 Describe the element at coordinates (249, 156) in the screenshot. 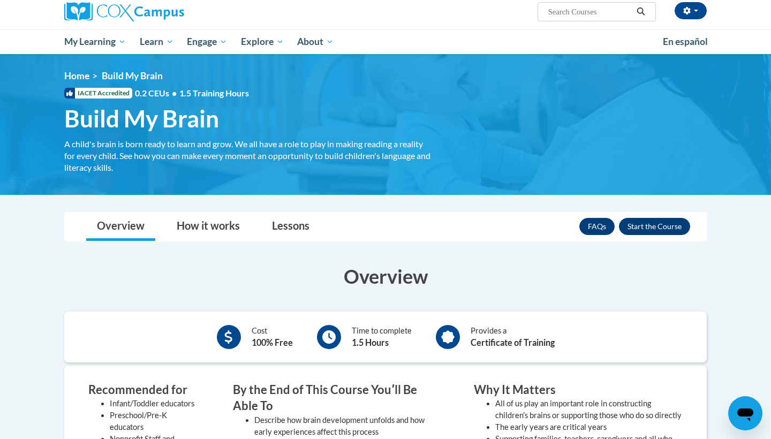

I see `div: A child's brain is born ready to learn and grow. We all have a role to play in making reading a r...` at that location.